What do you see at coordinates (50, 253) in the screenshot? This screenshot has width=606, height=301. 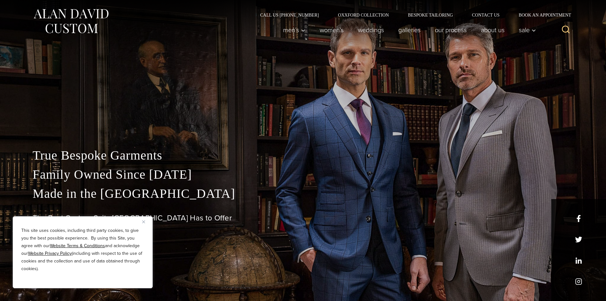 I see `a: Website Privacy Policy` at bounding box center [50, 253].